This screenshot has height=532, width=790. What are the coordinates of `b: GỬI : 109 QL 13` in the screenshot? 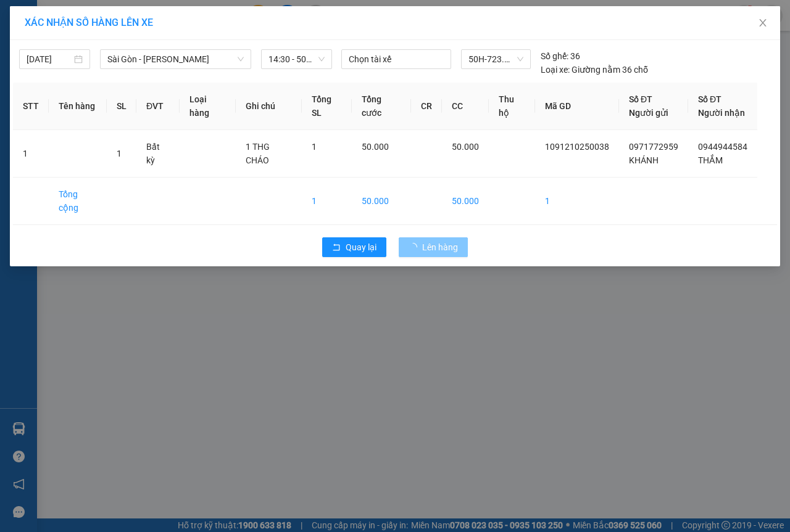 It's located at (65, 87).